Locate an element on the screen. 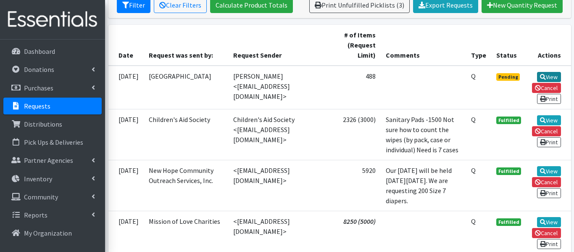  p: Reports is located at coordinates (36, 215).